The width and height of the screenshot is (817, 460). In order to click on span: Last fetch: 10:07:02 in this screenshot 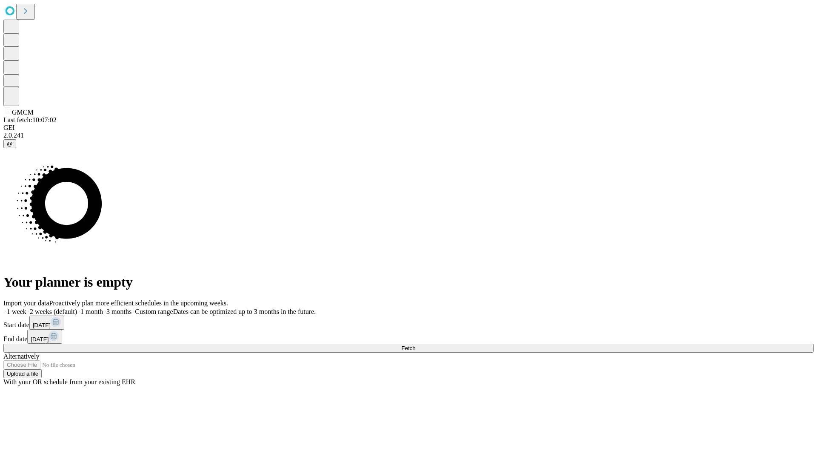, I will do `click(30, 120)`.